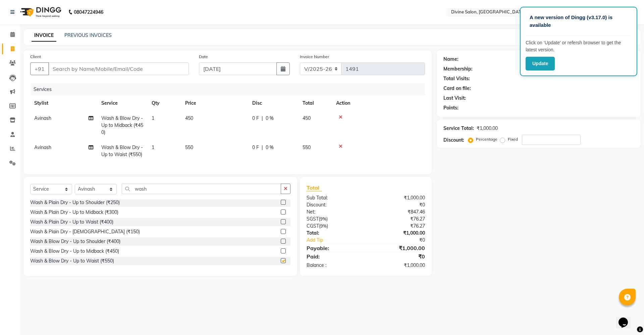 The image size is (644, 335). Describe the element at coordinates (578, 21) in the screenshot. I see `p: A new version of Dingg (v3.17.0) is available` at that location.